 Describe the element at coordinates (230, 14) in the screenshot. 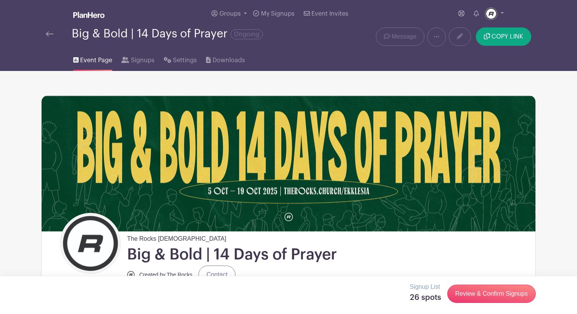

I see `span: Groups` at that location.